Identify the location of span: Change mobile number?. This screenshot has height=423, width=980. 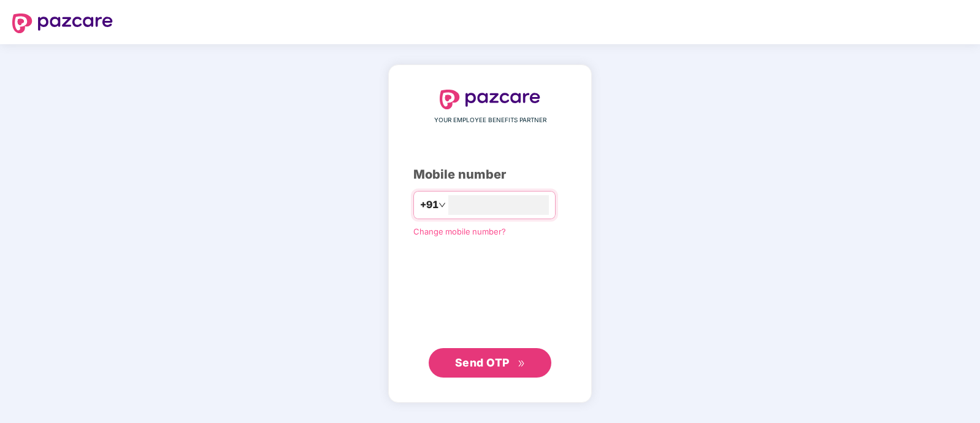
(459, 231).